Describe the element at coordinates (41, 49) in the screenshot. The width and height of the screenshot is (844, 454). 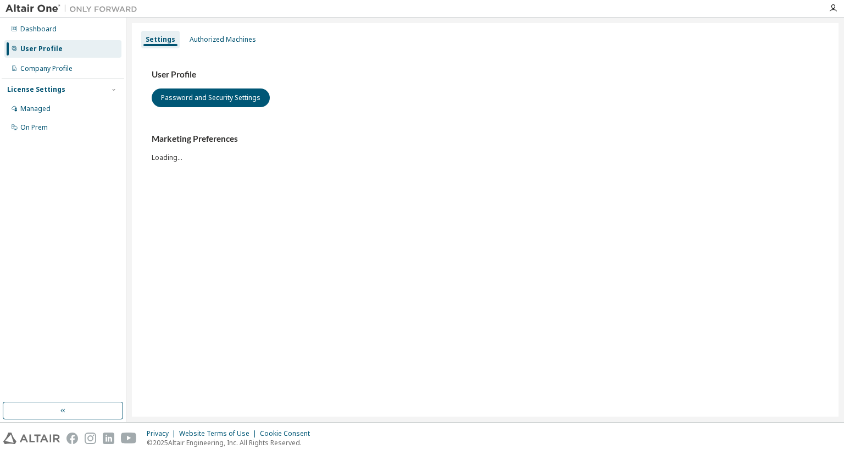
I see `div: User Profile` at that location.